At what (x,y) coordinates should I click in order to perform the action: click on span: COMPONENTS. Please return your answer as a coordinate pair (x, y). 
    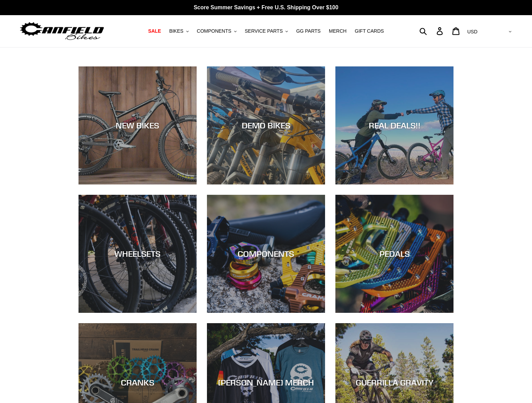
    Looking at the image, I should click on (214, 31).